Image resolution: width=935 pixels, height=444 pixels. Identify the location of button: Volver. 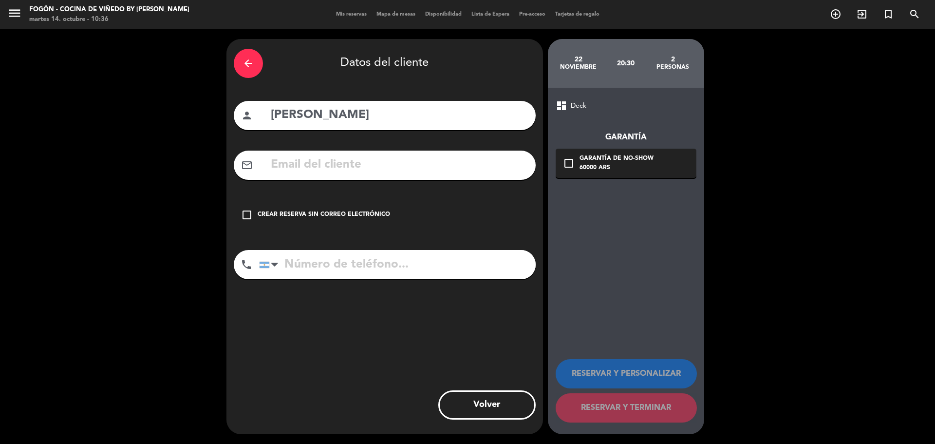
(487, 405).